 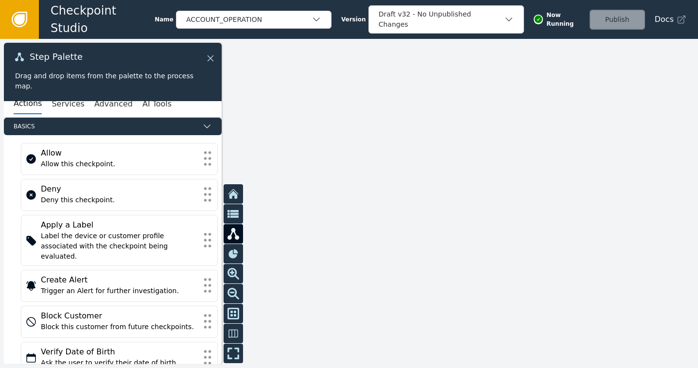 What do you see at coordinates (119, 316) in the screenshot?
I see `div: Block Customer` at bounding box center [119, 316].